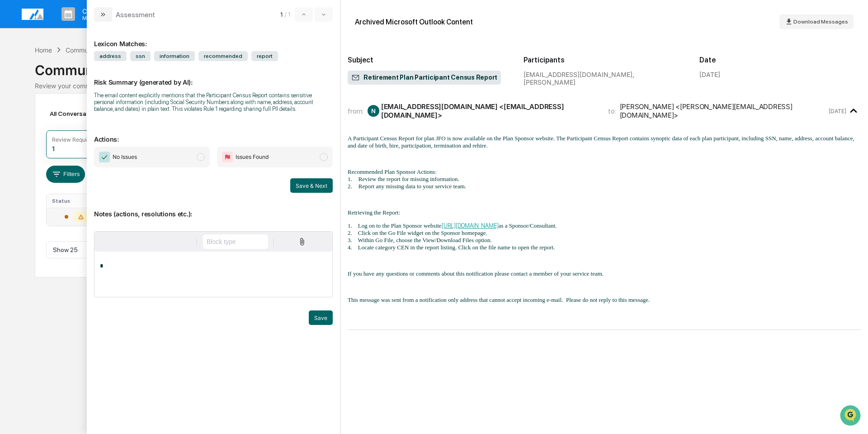 The width and height of the screenshot is (868, 434). Describe the element at coordinates (816, 22) in the screenshot. I see `button: Download Messages` at that location.